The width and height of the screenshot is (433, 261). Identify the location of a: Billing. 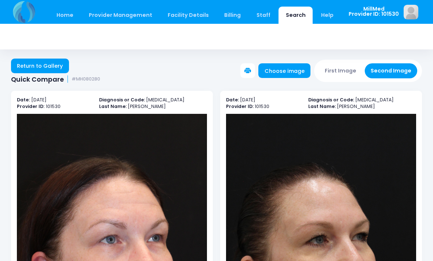
(232, 15).